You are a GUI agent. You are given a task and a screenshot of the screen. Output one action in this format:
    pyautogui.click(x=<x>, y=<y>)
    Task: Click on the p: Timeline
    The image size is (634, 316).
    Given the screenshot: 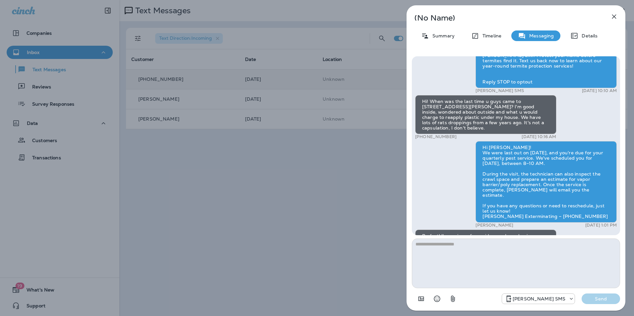 What is the action you would take?
    pyautogui.click(x=490, y=36)
    